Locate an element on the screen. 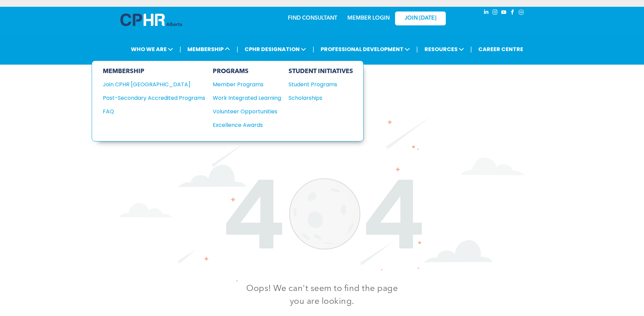 Image resolution: width=644 pixels, height=316 pixels. div: FAQ is located at coordinates (149, 111).